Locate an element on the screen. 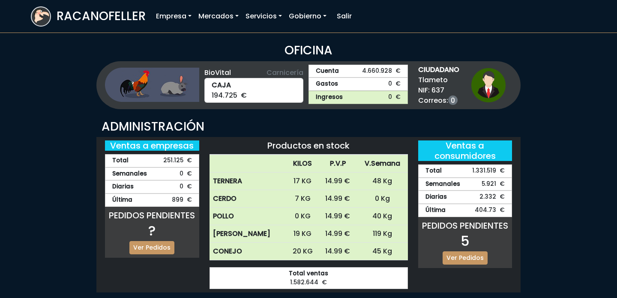 This screenshot has width=617, height=298. div: 251.125 € is located at coordinates (152, 161).